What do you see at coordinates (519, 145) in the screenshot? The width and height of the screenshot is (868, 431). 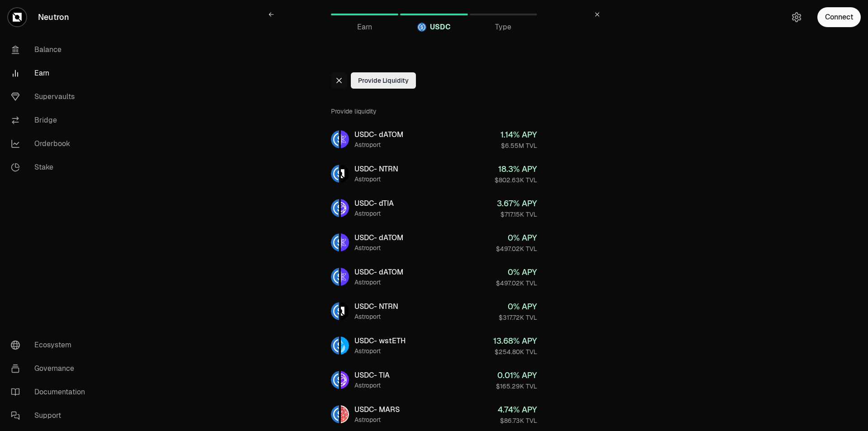 I see `div: $6.55M TVL` at bounding box center [519, 145].